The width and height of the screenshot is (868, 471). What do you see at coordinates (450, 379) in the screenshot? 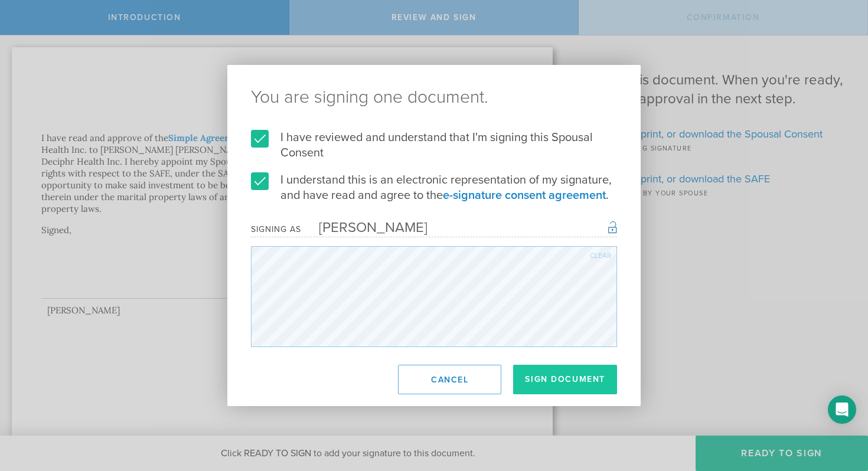
I see `button: Cancel` at bounding box center [450, 379].